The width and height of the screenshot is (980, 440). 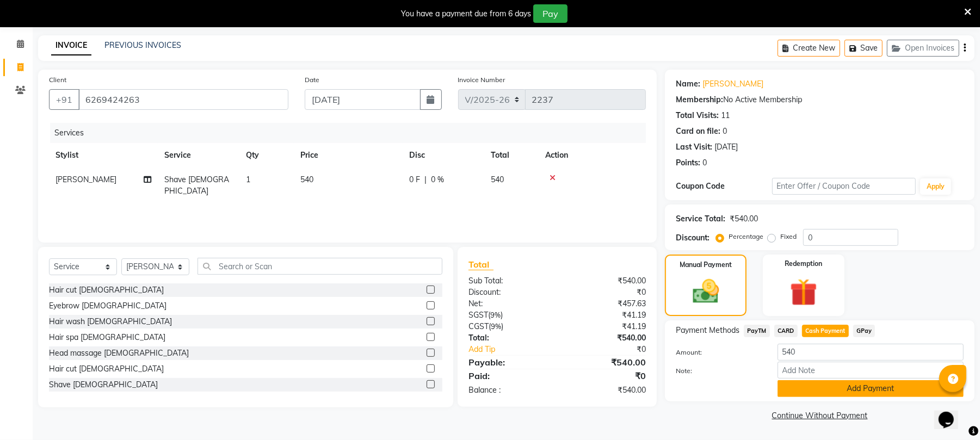 I want to click on div: 11, so click(x=726, y=115).